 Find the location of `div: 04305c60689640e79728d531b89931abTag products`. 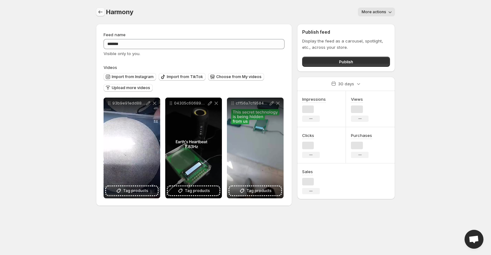

div: 04305c60689640e79728d531b89931abTag products is located at coordinates (194, 148).